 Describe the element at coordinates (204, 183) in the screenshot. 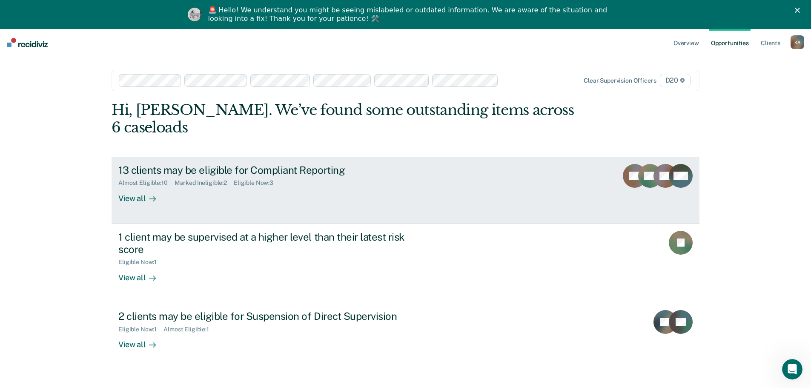

I see `div: Marked Ineligible : 2` at that location.